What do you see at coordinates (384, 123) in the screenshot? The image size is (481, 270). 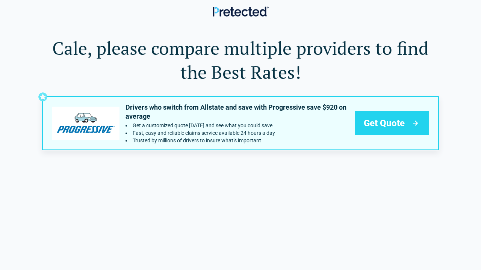 I see `span: Get Quote` at bounding box center [384, 123].